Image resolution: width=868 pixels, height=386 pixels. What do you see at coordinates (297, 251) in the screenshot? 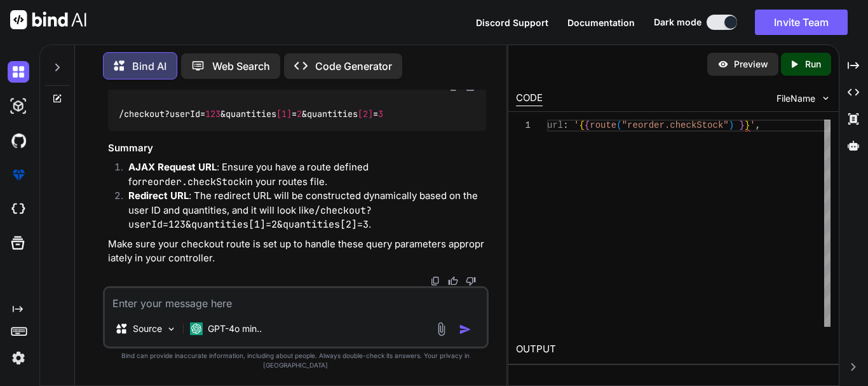
I see `p: Make sure your checkout route is set up to handle these query parameters appropriately in your co...` at bounding box center [297, 251].